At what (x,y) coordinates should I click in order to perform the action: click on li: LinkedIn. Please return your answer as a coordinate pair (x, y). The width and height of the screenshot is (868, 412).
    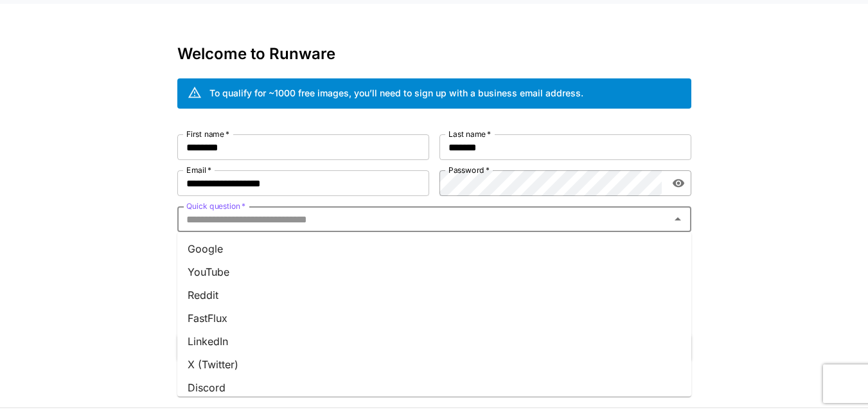
    Looking at the image, I should click on (434, 341).